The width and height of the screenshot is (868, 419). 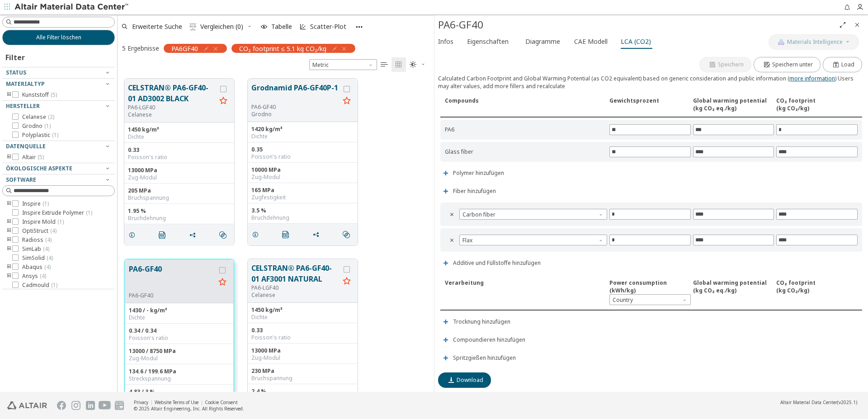 What do you see at coordinates (731, 65) in the screenshot?
I see `span: Speichern` at bounding box center [731, 65].